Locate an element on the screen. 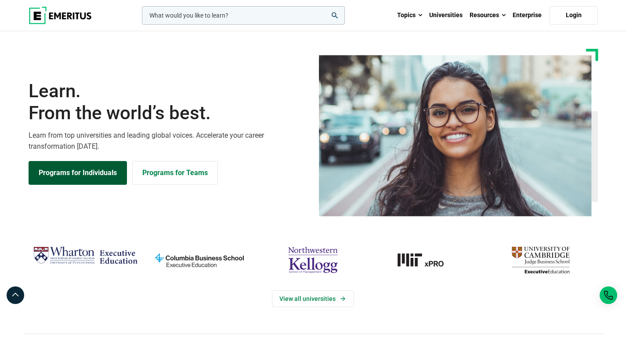 The width and height of the screenshot is (626, 348). img: Wharton Executive Education is located at coordinates (85, 255).